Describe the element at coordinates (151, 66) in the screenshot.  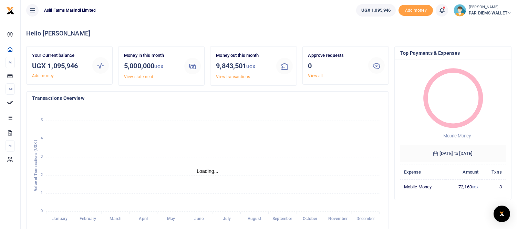
I see `h3: 5,000,000` at that location.